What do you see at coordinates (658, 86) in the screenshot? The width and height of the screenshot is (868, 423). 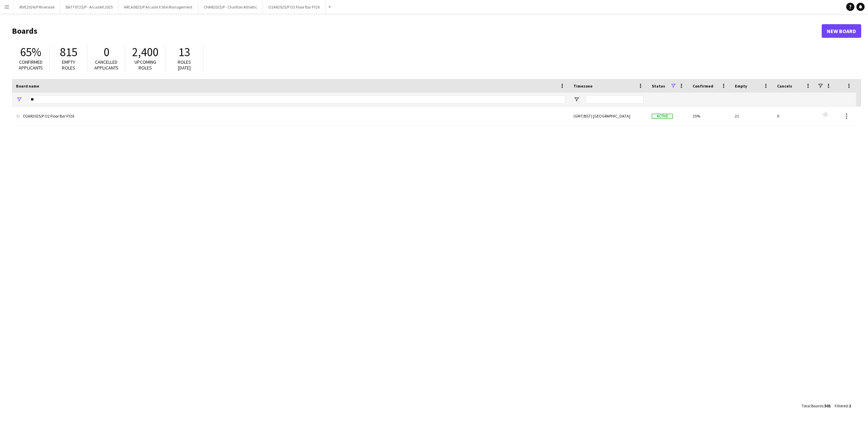 I see `span: Status` at bounding box center [658, 86].